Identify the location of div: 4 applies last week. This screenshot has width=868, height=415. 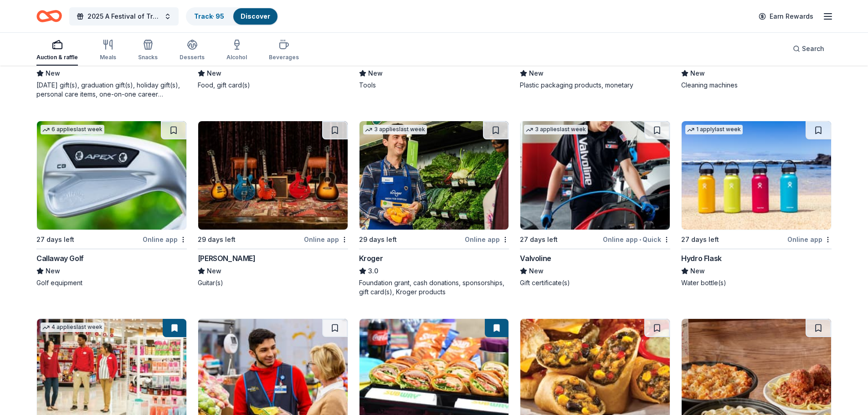
(72, 327).